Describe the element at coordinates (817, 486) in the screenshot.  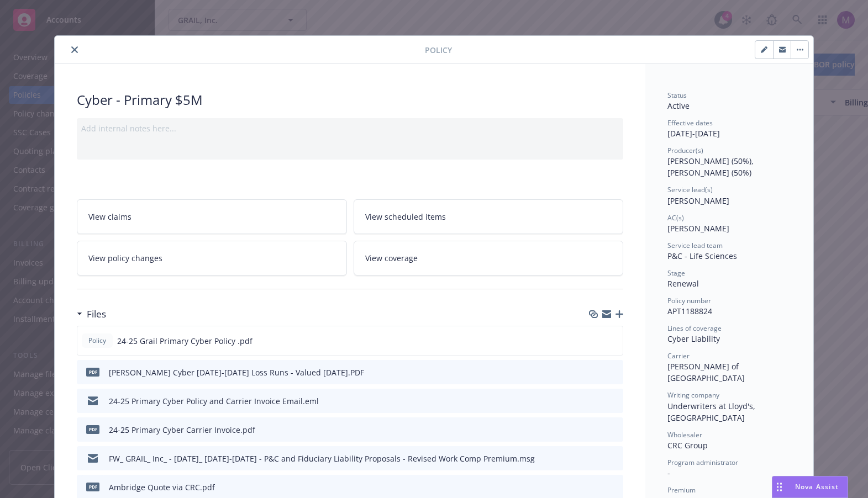
I see `span: Nova Assist` at that location.